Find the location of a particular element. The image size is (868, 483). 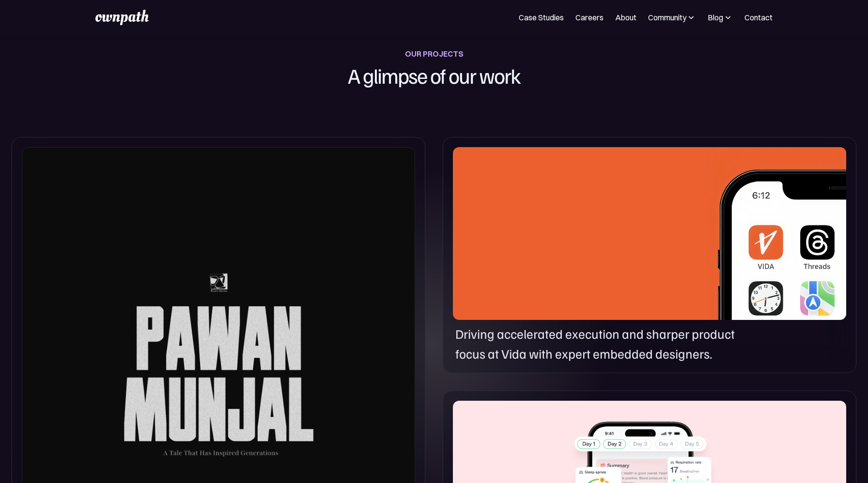

div: OUR PROJECTS is located at coordinates (434, 54).